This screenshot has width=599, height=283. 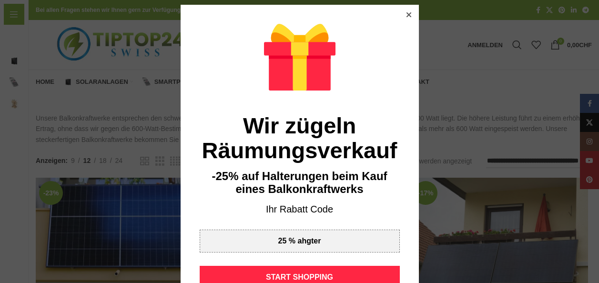 I want to click on div: 25 % ahgter, so click(x=300, y=241).